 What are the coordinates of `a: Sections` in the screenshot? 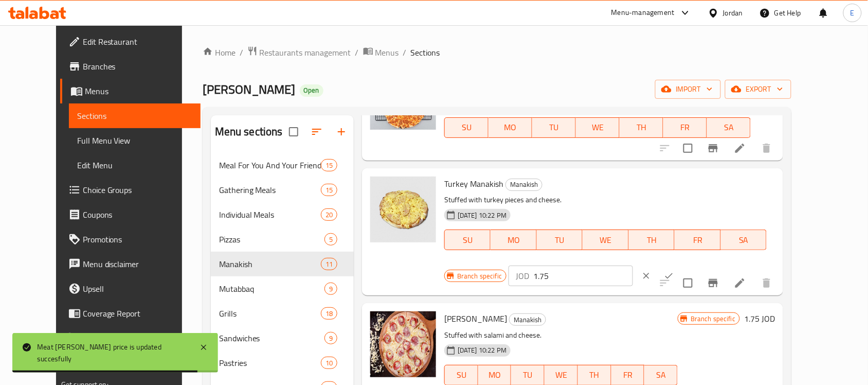 It's located at (135, 116).